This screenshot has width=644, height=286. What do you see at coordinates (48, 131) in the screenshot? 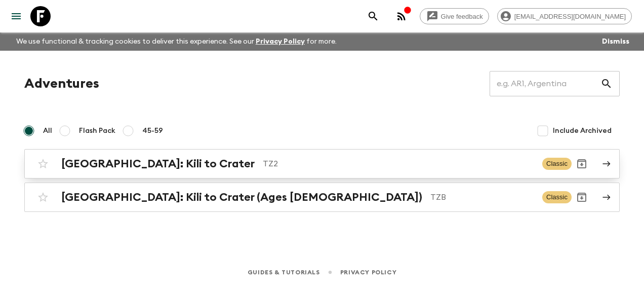
I see `span: All` at bounding box center [48, 131].